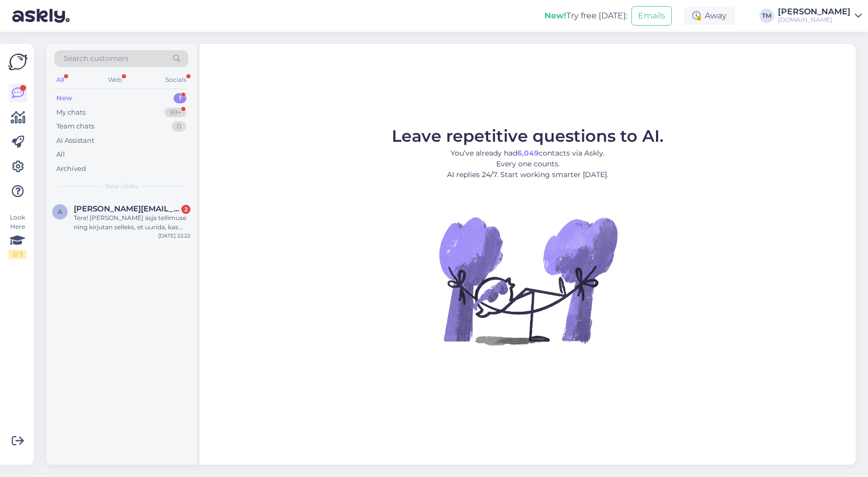  I want to click on div: 99+, so click(175, 113).